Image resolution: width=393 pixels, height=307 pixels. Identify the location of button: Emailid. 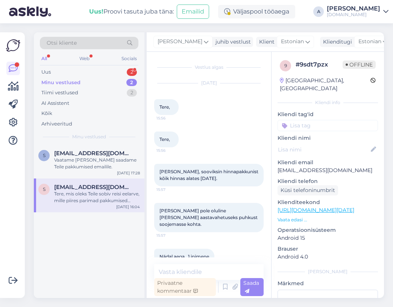
(193, 12).